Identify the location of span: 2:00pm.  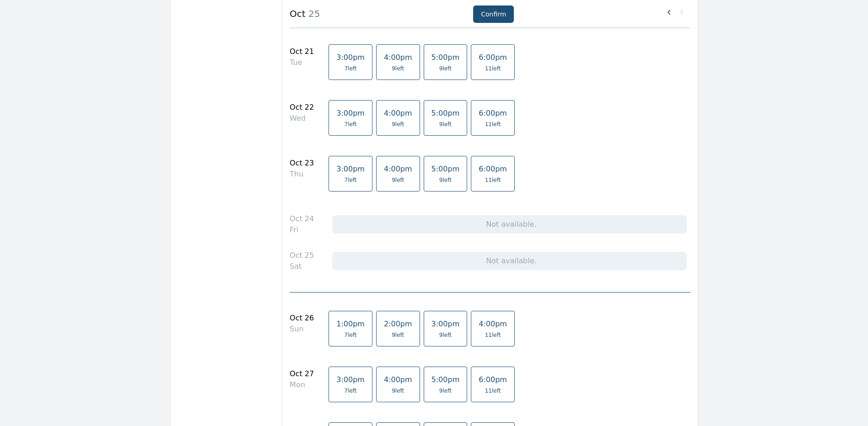
(398, 323).